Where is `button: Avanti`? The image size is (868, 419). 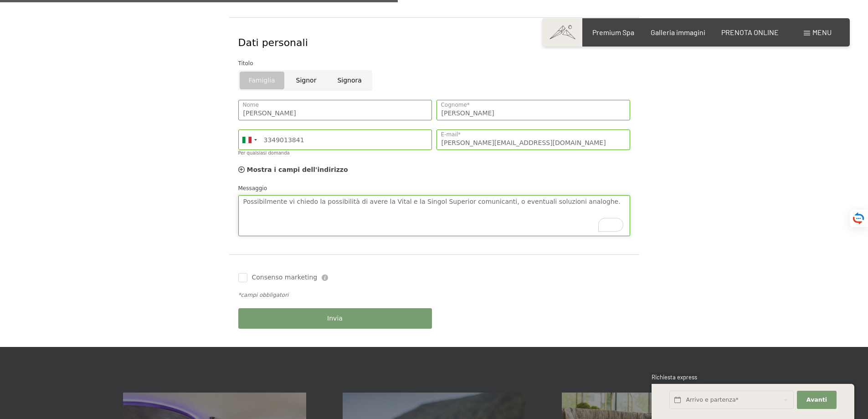 button: Avanti is located at coordinates (817, 400).